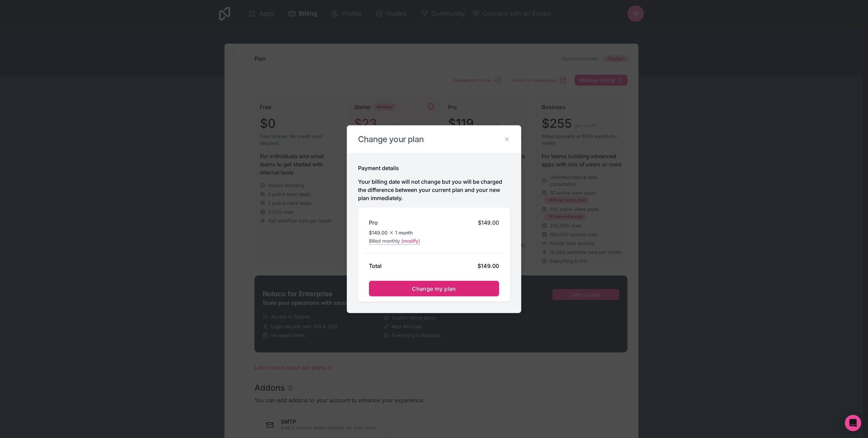 Image resolution: width=868 pixels, height=438 pixels. What do you see at coordinates (411, 241) in the screenshot?
I see `span: (modify)` at bounding box center [411, 241].